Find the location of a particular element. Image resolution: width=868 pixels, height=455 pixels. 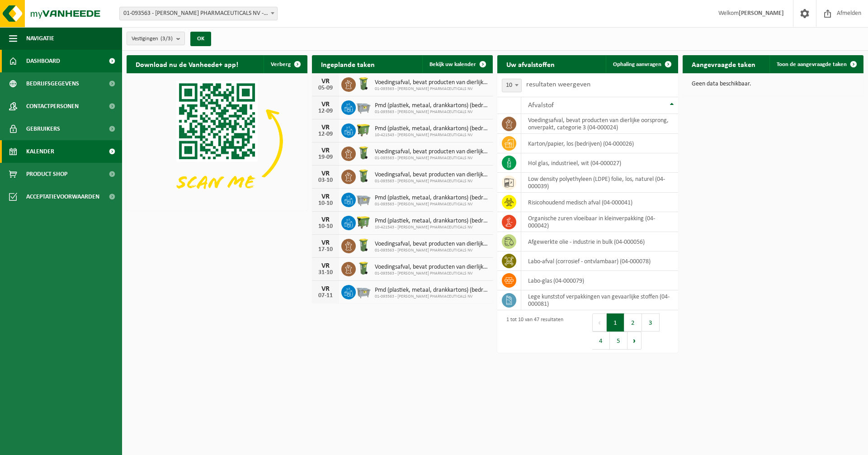

div: 31-10 is located at coordinates (325, 273).